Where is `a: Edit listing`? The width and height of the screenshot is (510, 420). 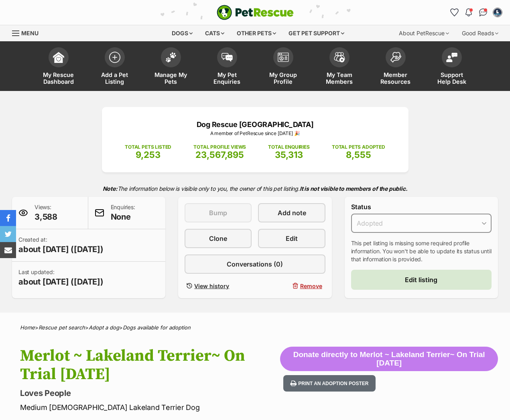
a: Edit listing is located at coordinates (421, 280).